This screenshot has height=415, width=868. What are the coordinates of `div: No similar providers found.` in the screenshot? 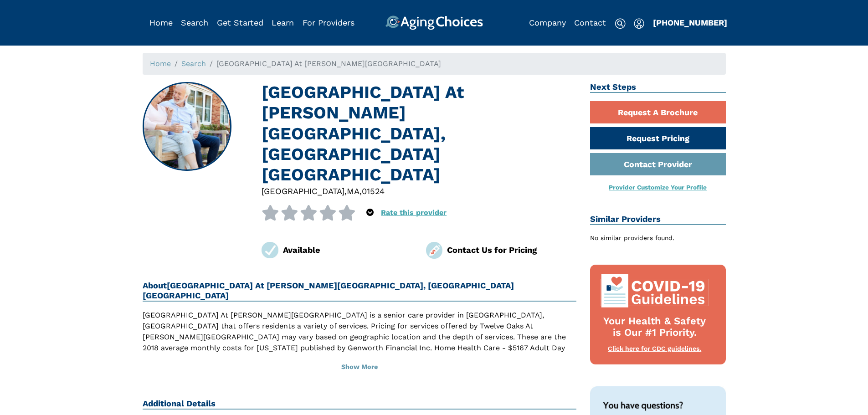 It's located at (658, 238).